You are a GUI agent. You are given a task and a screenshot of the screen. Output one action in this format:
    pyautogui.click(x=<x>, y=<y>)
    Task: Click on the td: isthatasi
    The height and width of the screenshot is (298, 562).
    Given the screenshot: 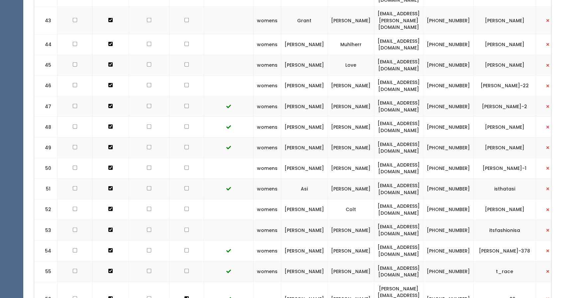 What is the action you would take?
    pyautogui.click(x=504, y=189)
    